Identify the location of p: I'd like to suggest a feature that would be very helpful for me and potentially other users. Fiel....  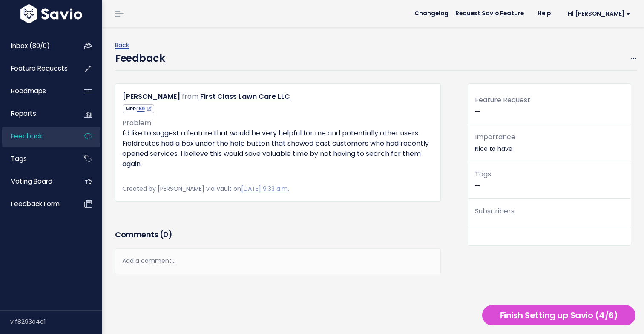
(277, 154).